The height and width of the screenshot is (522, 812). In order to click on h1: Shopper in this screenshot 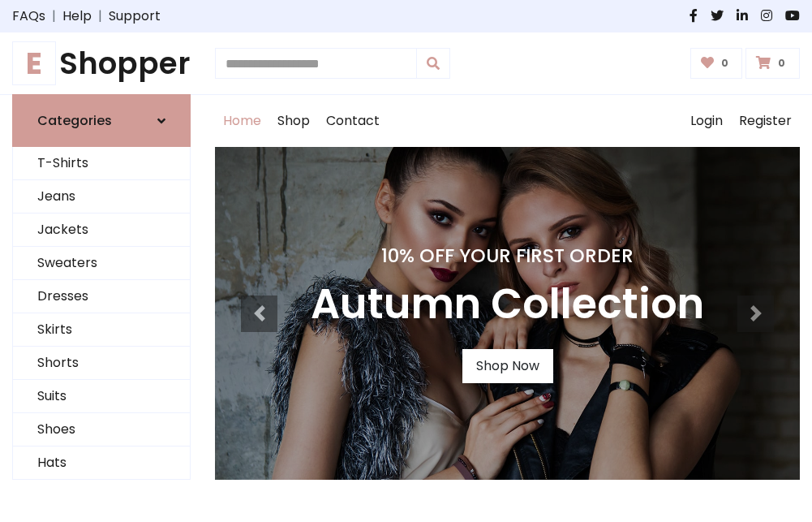, I will do `click(102, 63)`.